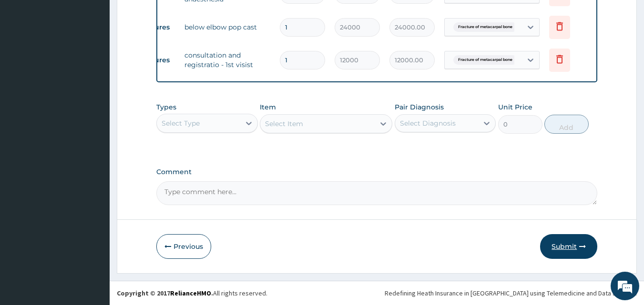  I want to click on button: Add, so click(566, 124).